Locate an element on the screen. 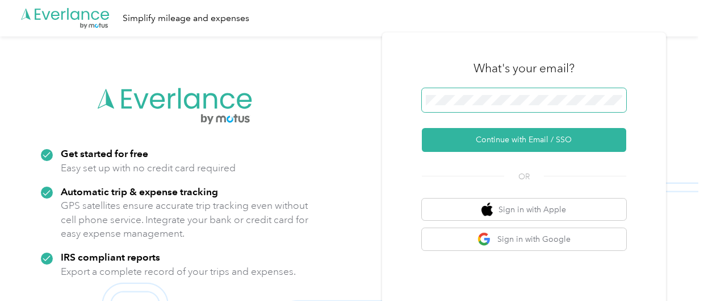 The height and width of the screenshot is (301, 704). button: apple logoSign in with Apple is located at coordinates (524, 209).